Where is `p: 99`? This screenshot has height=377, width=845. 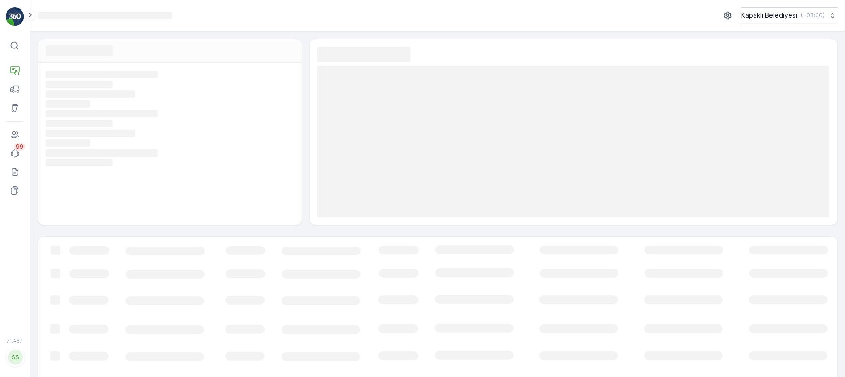
p: 99 is located at coordinates (20, 147).